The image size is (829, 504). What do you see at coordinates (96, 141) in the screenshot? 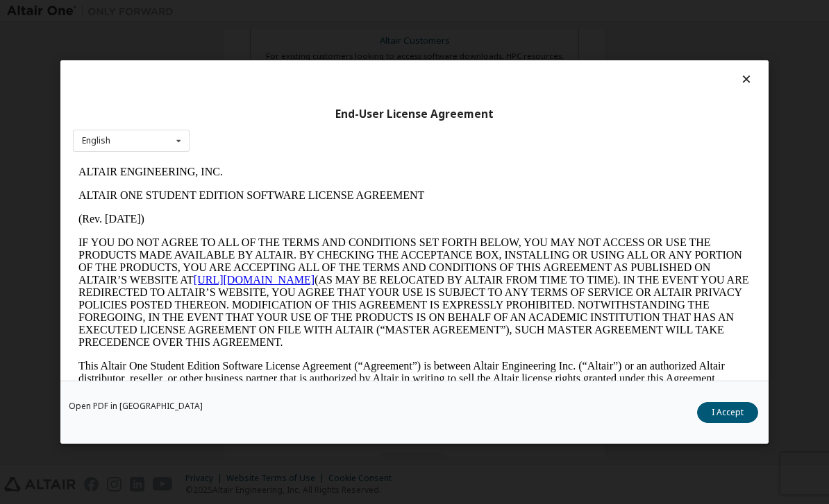
I see `div: English` at bounding box center [96, 141].